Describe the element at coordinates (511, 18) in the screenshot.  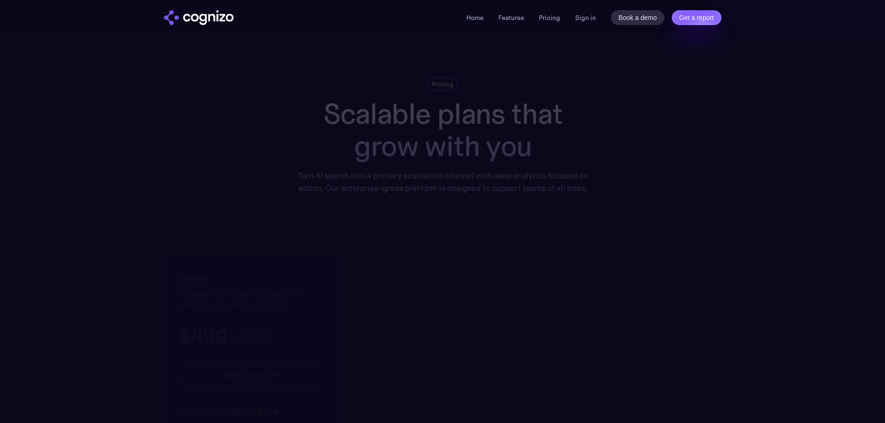
I see `a: Features` at that location.